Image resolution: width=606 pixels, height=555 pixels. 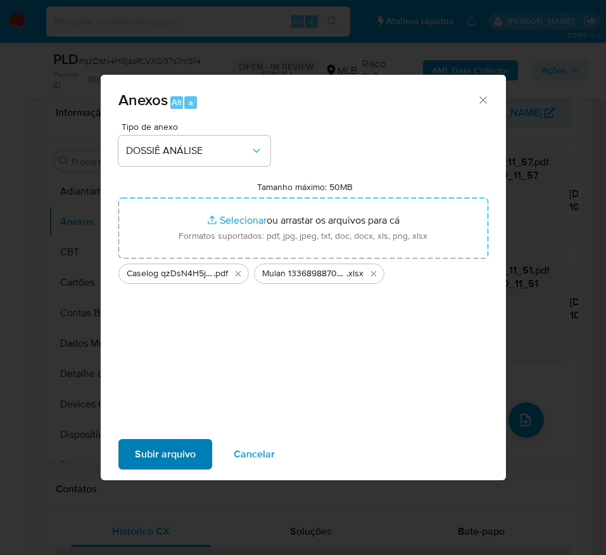 I want to click on span: .pdf, so click(x=220, y=274).